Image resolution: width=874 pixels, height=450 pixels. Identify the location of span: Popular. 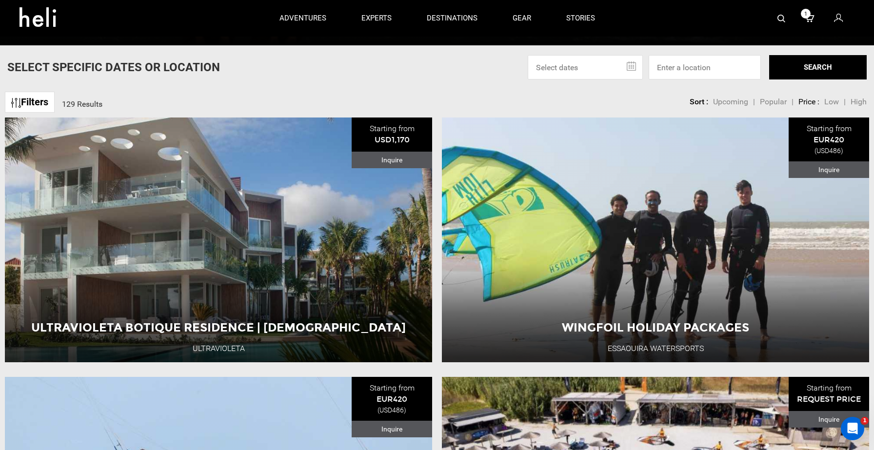
(773, 101).